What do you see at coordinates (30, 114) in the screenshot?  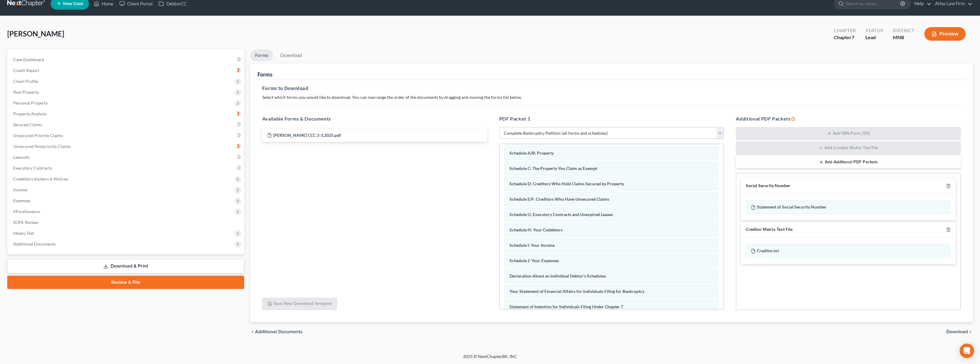 I see `span: Property Analysis` at bounding box center [30, 114].